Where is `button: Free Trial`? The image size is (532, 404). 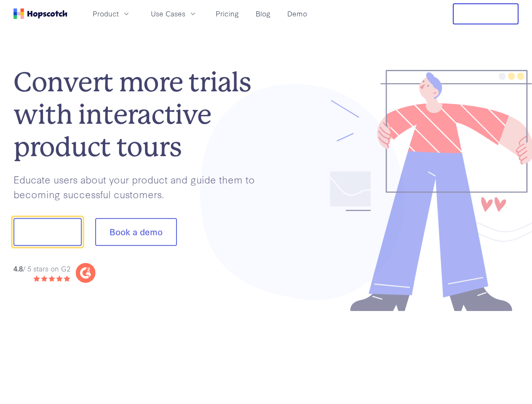
button: Free Trial is located at coordinates (486, 14).